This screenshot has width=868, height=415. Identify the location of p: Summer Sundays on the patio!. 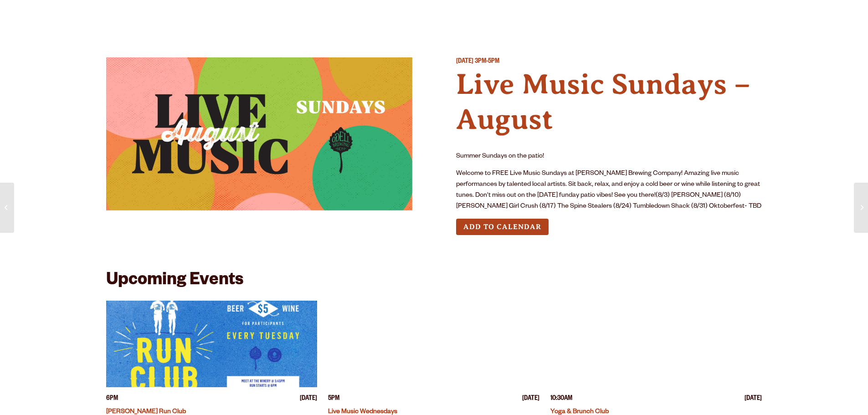
(609, 156).